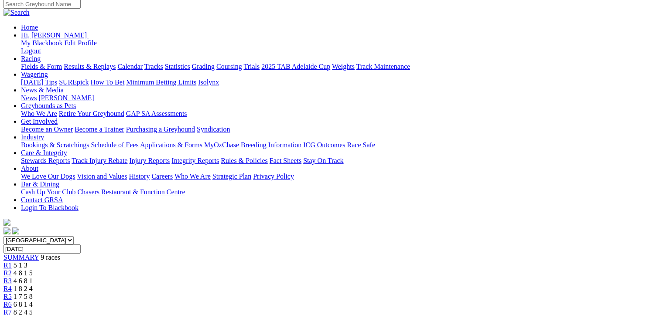  I want to click on a: SUREpick, so click(74, 82).